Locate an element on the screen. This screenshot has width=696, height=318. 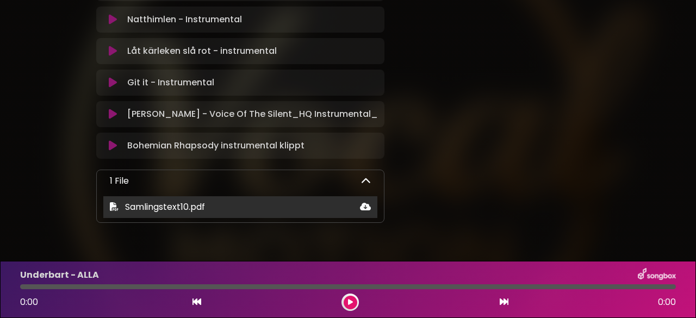
p: Git it - Instrumental is located at coordinates (171, 83).